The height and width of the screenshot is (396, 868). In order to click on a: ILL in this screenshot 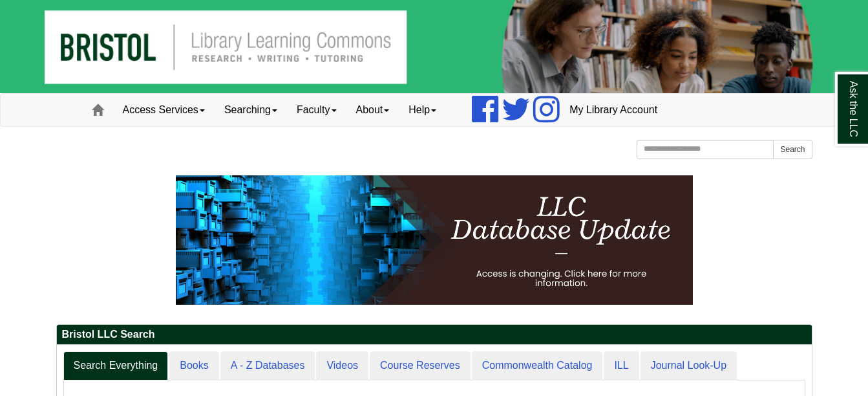, I will do `click(621, 365)`.